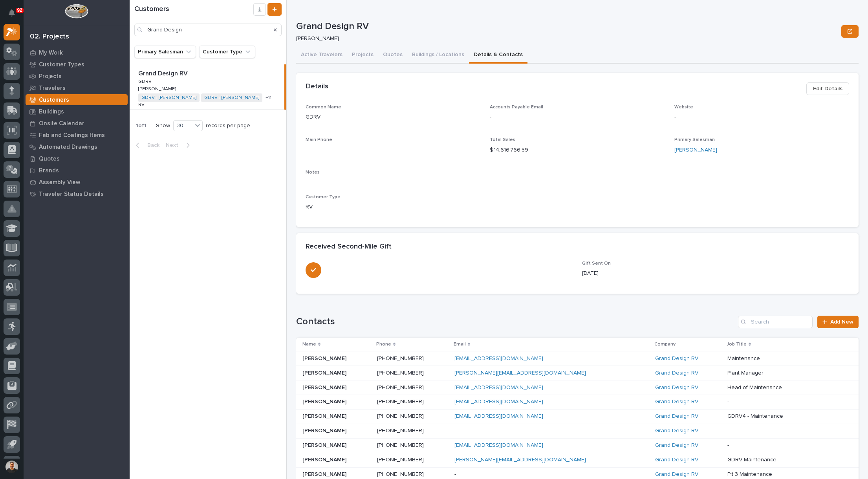  What do you see at coordinates (146, 145) in the screenshot?
I see `button: Back` at bounding box center [146, 145].